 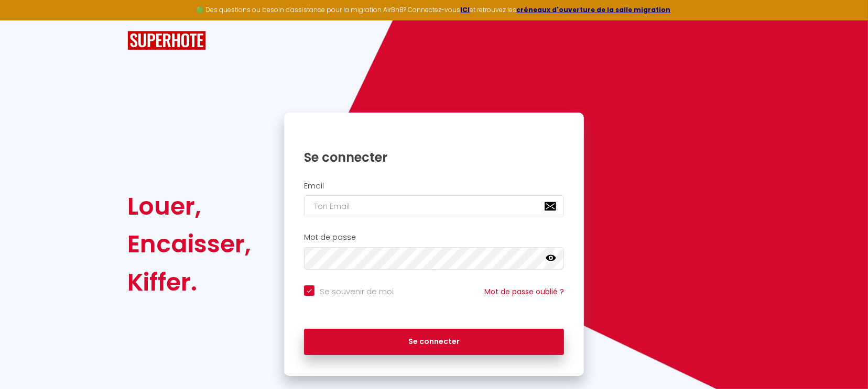 I want to click on a: Mot de passe oublié ?, so click(x=524, y=292).